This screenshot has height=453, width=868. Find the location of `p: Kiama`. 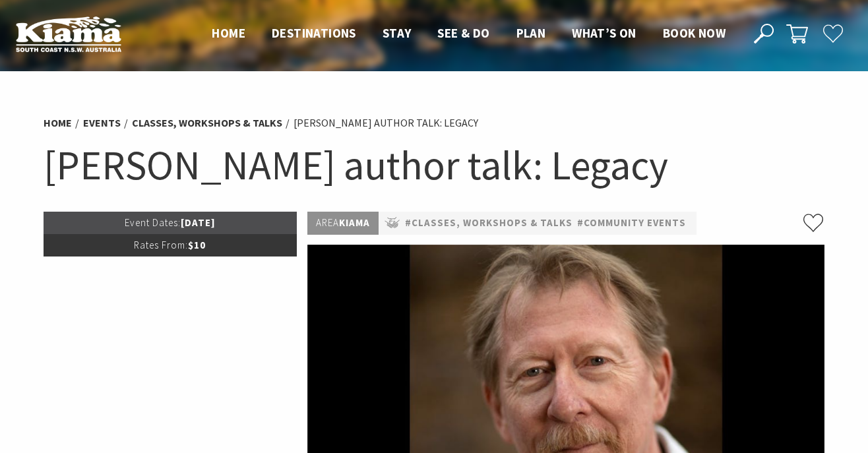

p: Kiama is located at coordinates (343, 223).